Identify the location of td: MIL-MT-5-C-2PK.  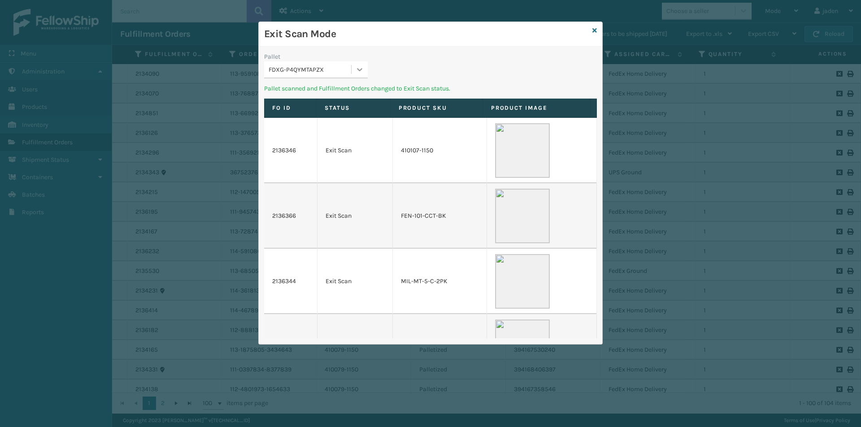
(440, 281).